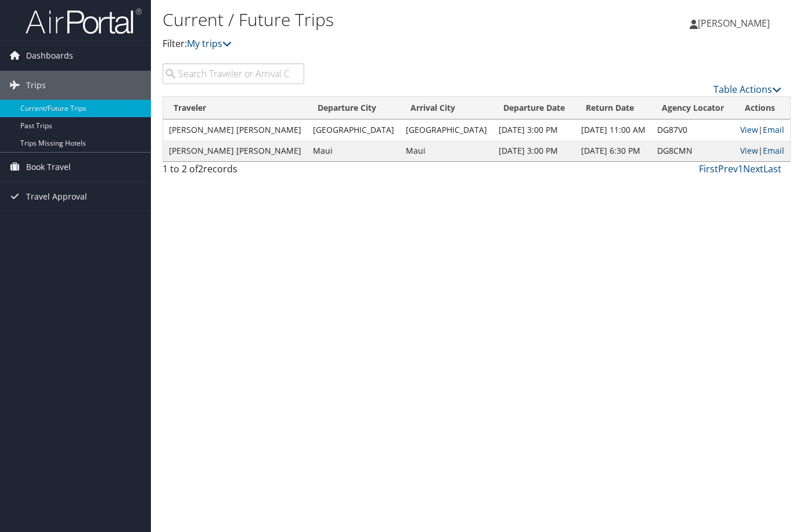 Image resolution: width=793 pixels, height=532 pixels. I want to click on a: My trips, so click(209, 44).